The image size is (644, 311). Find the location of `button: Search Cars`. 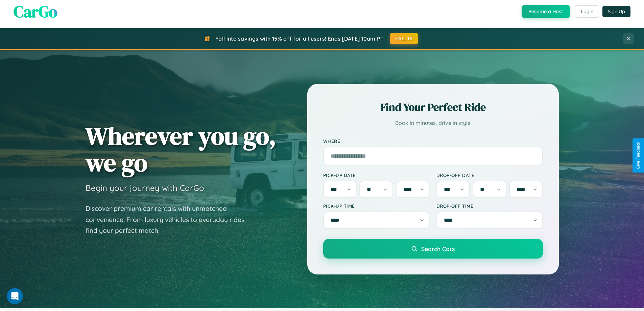

button: Search Cars is located at coordinates (433, 249).